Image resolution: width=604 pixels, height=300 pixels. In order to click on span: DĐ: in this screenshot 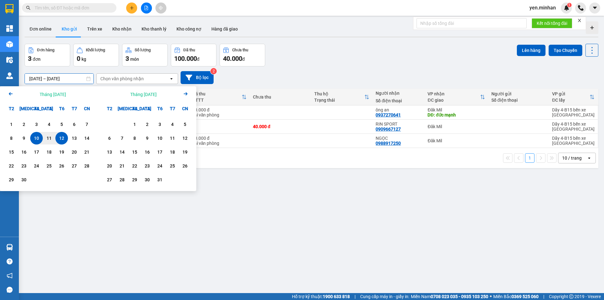, I will do `click(78, 36)`.